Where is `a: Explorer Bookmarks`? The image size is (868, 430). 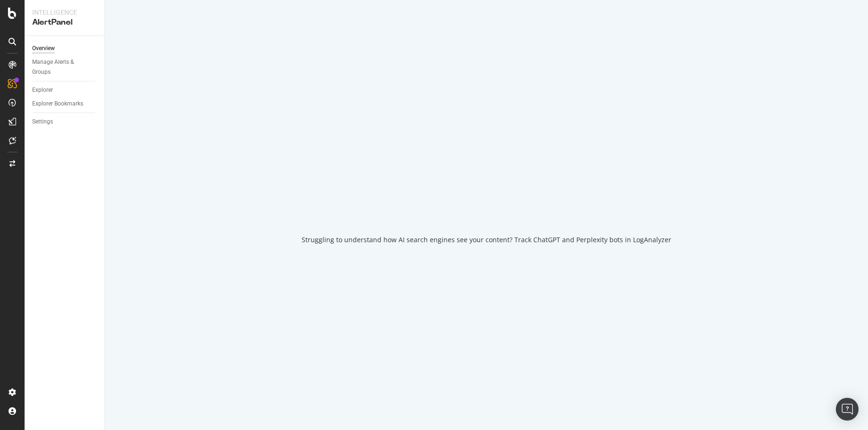
a: Explorer Bookmarks is located at coordinates (65, 104).